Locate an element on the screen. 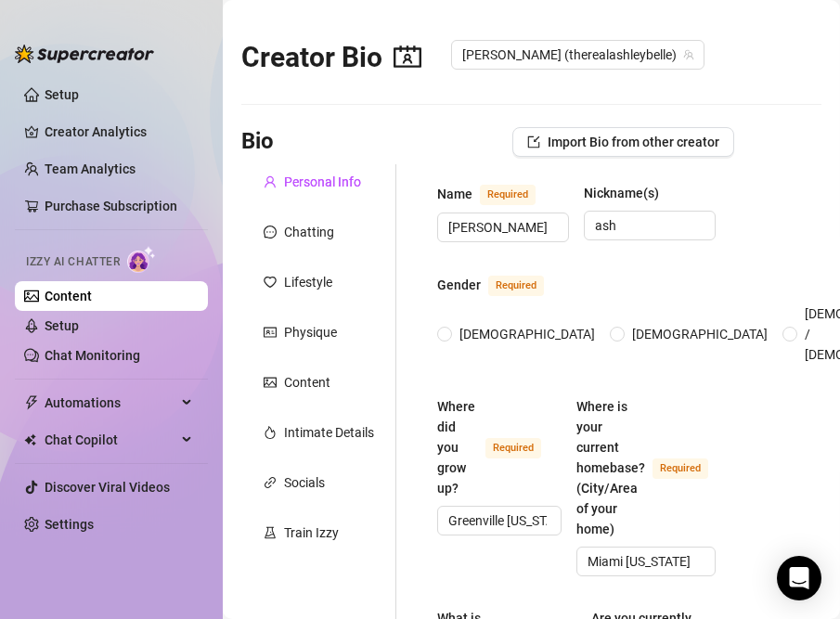 Image resolution: width=840 pixels, height=619 pixels. span: Import Bio from other creator is located at coordinates (633, 142).